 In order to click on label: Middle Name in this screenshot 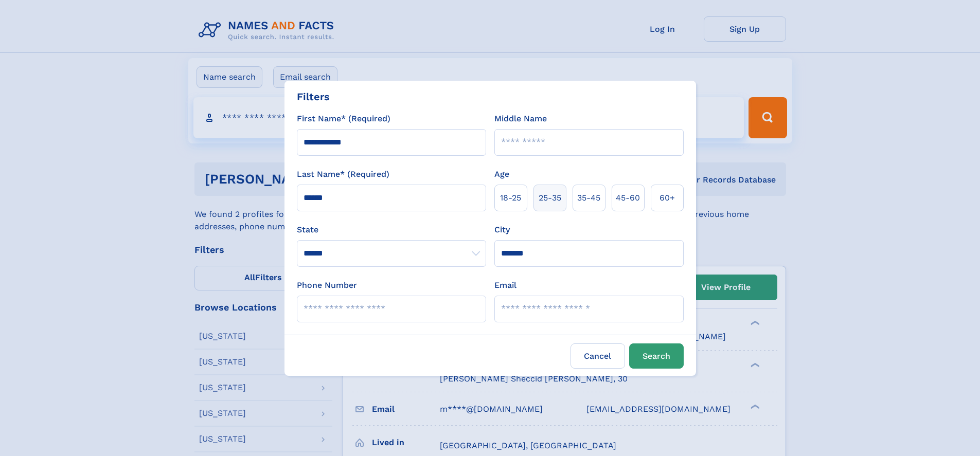, I will do `click(521, 119)`.